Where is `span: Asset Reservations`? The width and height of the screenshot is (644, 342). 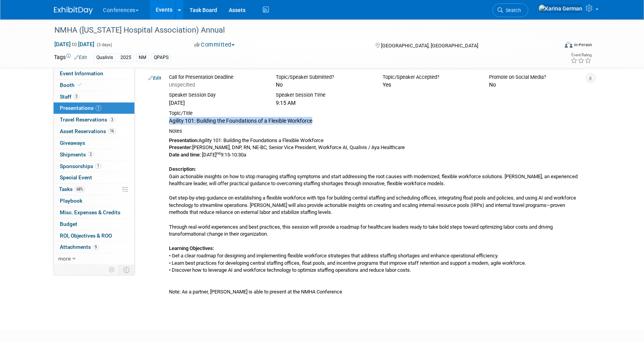 span: Asset Reservations is located at coordinates (88, 131).